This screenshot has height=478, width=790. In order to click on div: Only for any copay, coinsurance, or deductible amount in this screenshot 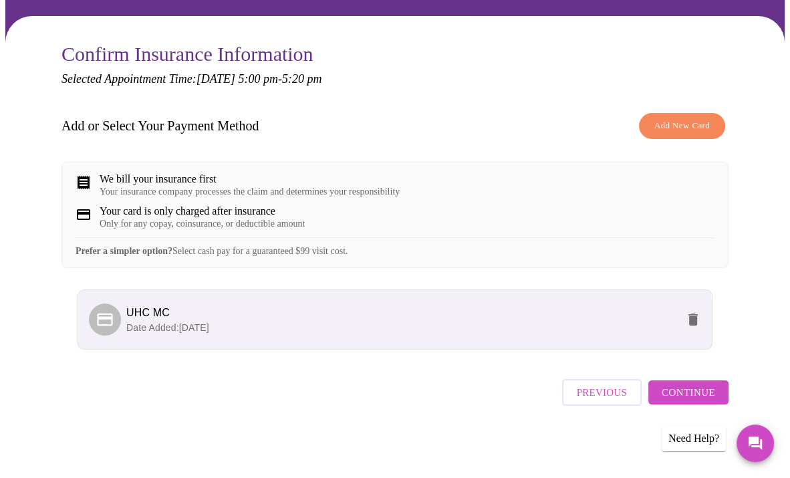, I will do `click(202, 224)`.